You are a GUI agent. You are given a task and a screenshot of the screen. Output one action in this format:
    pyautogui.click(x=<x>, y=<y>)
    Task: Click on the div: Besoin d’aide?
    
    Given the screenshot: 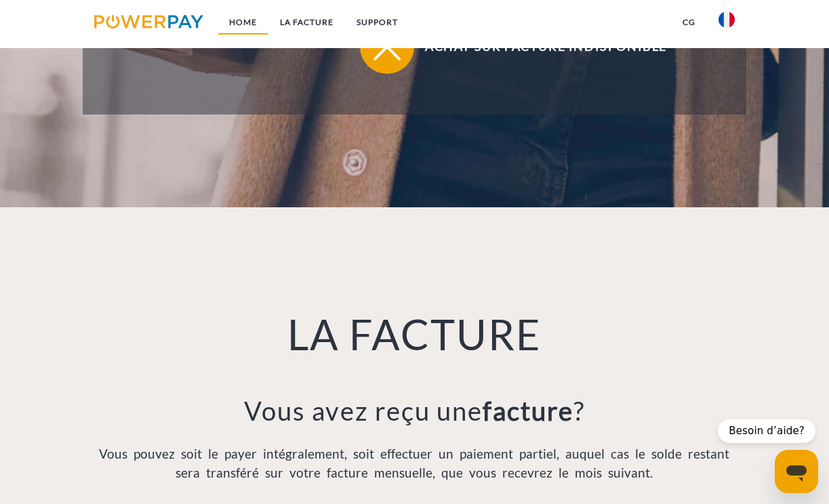 What is the action you would take?
    pyautogui.click(x=767, y=431)
    